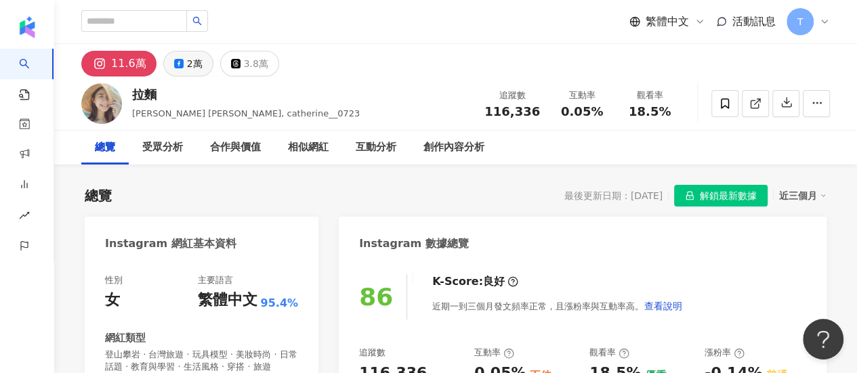 The image size is (857, 373). I want to click on div: 網紅類型, so click(125, 338).